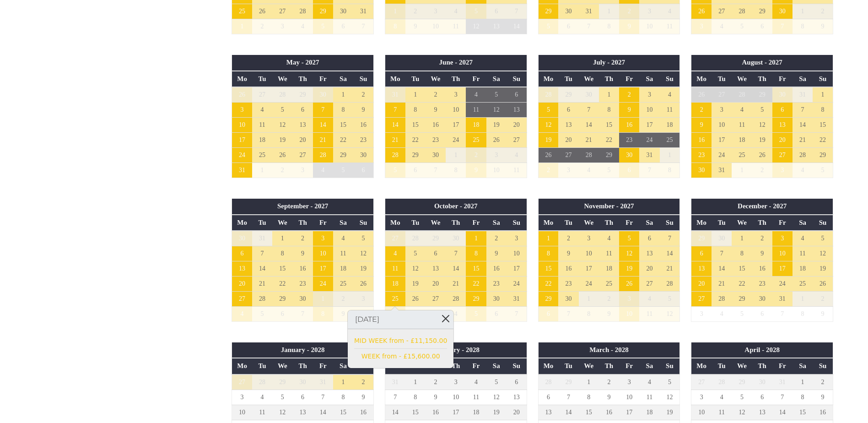 Image resolution: width=868 pixels, height=423 pixels. I want to click on td: 3, so click(568, 171).